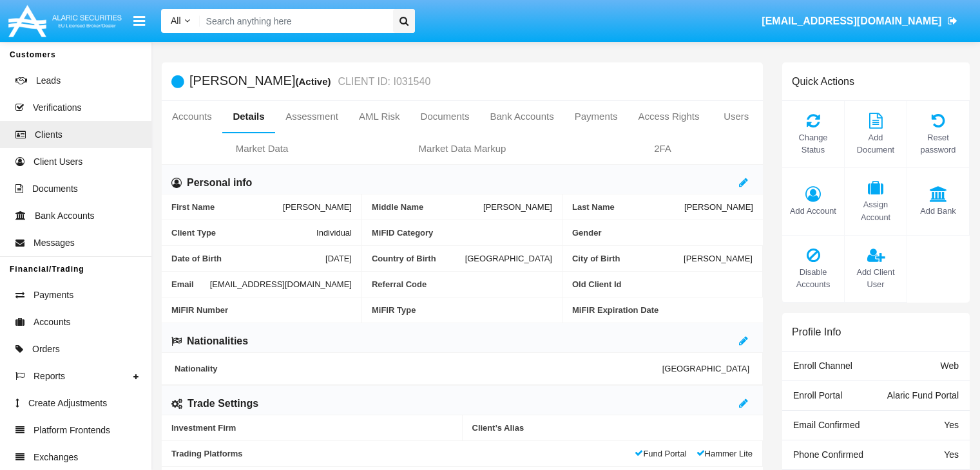  I want to click on a: AML Risk, so click(379, 116).